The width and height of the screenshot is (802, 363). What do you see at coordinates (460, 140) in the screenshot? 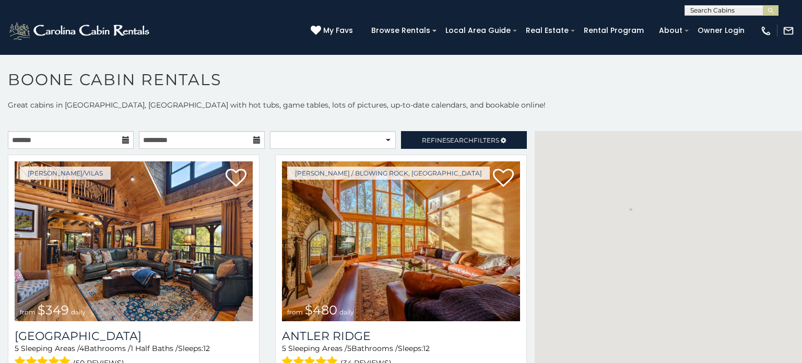
I see `span: Refine Filters` at bounding box center [460, 140].